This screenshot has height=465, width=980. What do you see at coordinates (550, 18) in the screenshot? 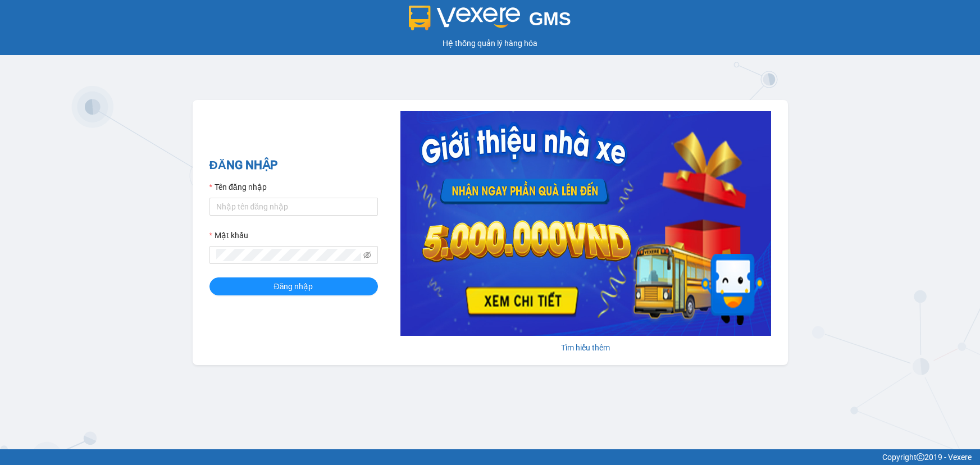
I see `span: GMS` at bounding box center [550, 18].